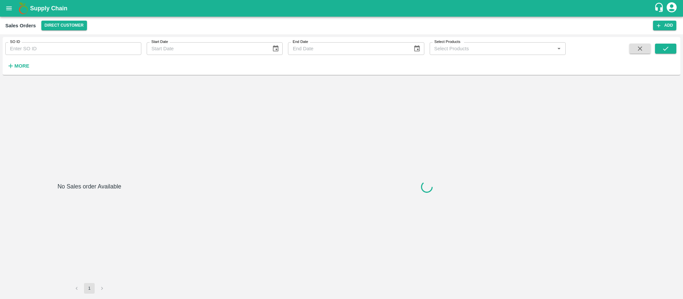 The width and height of the screenshot is (683, 299). I want to click on img: logo, so click(23, 8).